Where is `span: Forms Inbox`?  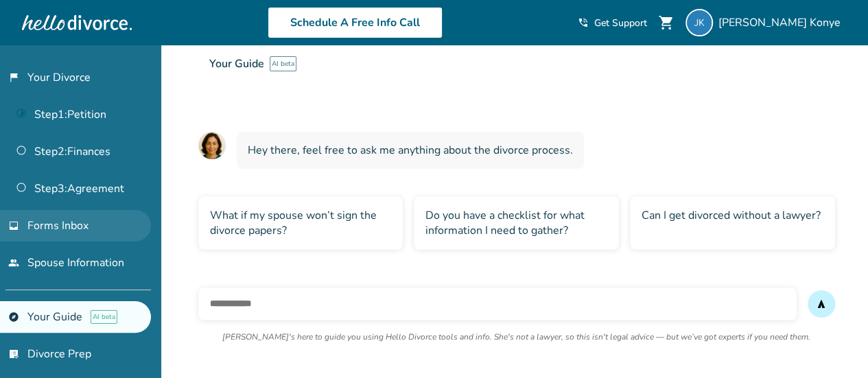
span: Forms Inbox is located at coordinates (57, 226).